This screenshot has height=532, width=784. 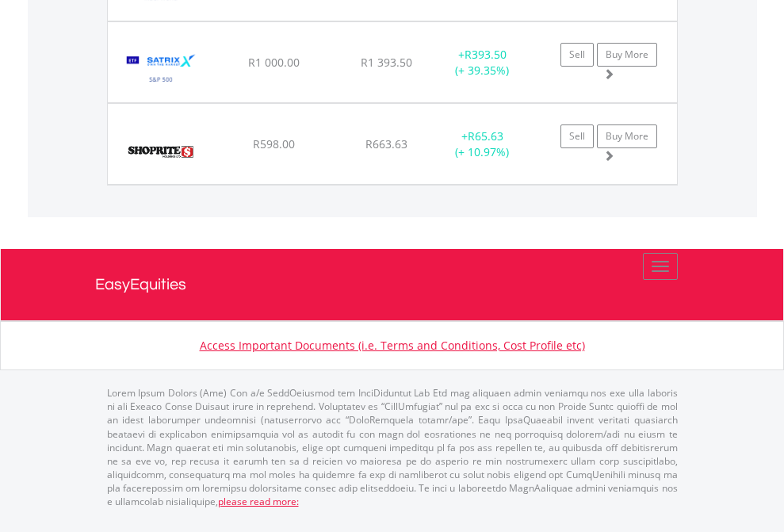 I want to click on div: EasyEquities, so click(x=392, y=285).